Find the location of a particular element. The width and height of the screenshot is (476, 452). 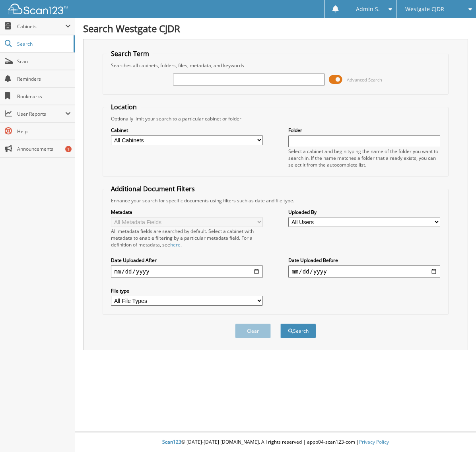

div: Enhance your search for specific documents using filters such as date and file type. is located at coordinates (275, 201).